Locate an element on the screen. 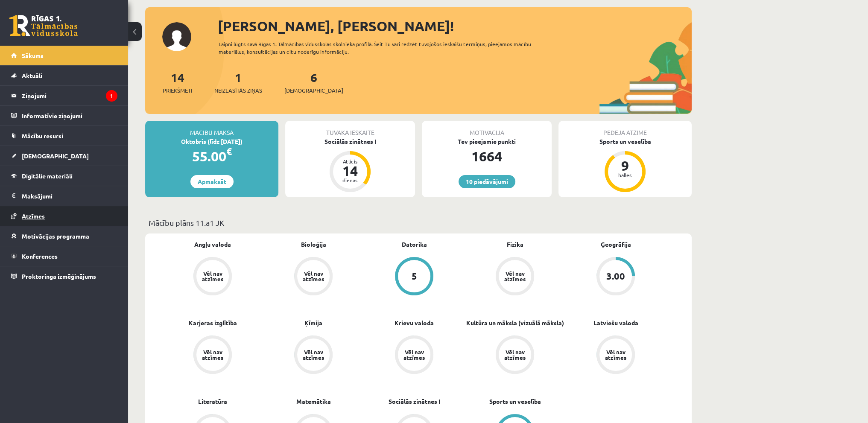 This screenshot has height=423, width=868. a: Mācību resursi is located at coordinates (64, 136).